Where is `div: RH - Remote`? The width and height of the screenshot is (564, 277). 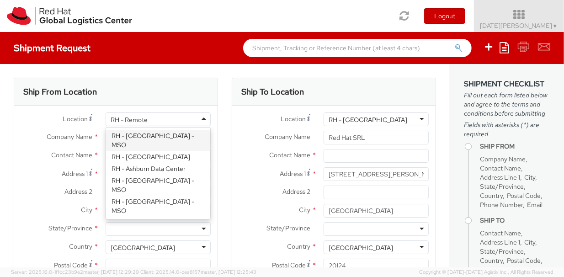 div: RH - Remote is located at coordinates (129, 120).